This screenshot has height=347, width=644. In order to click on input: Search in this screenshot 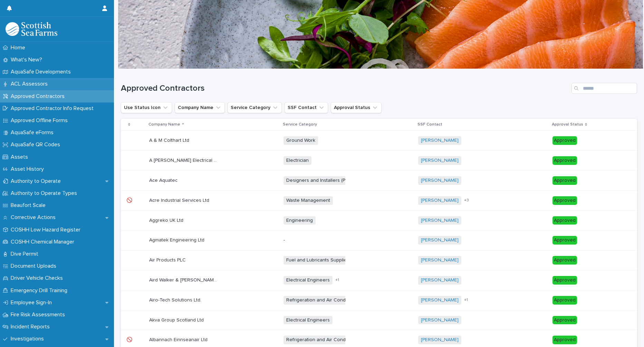, I will do `click(604, 89)`.